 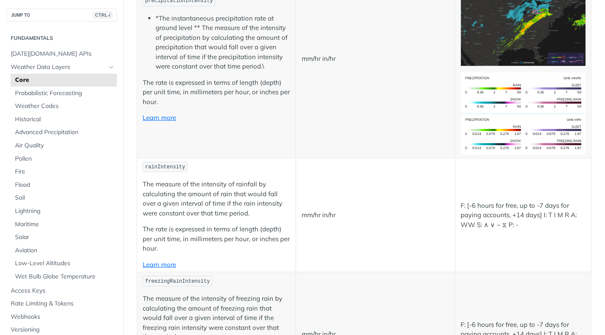 I want to click on span: Core, so click(x=65, y=80).